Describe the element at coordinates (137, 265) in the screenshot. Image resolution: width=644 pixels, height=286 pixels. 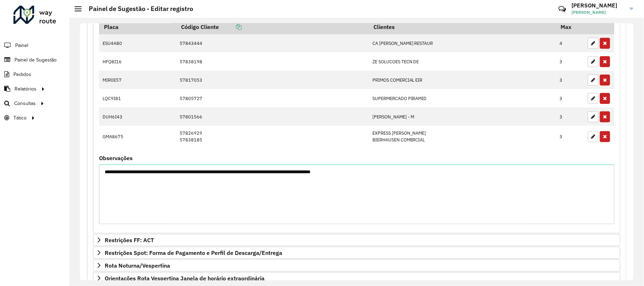
I see `span: Rota Noturna/Vespertina` at that location.